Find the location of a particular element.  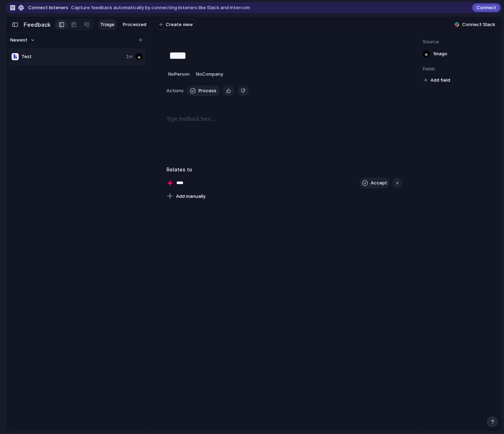

button: Connect is located at coordinates (487, 7).